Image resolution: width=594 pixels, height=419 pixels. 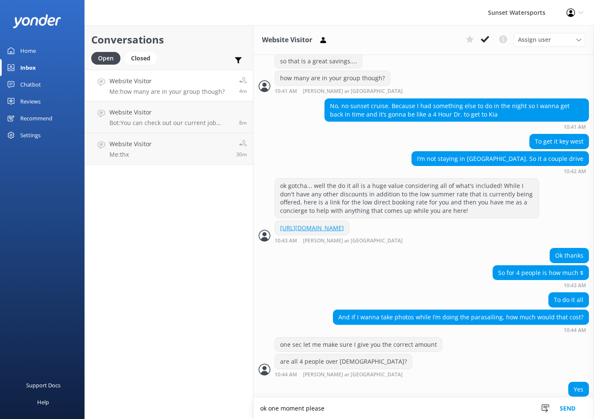 What do you see at coordinates (541, 273) in the screenshot?
I see `div: So for 4 people is how much $` at bounding box center [541, 273].